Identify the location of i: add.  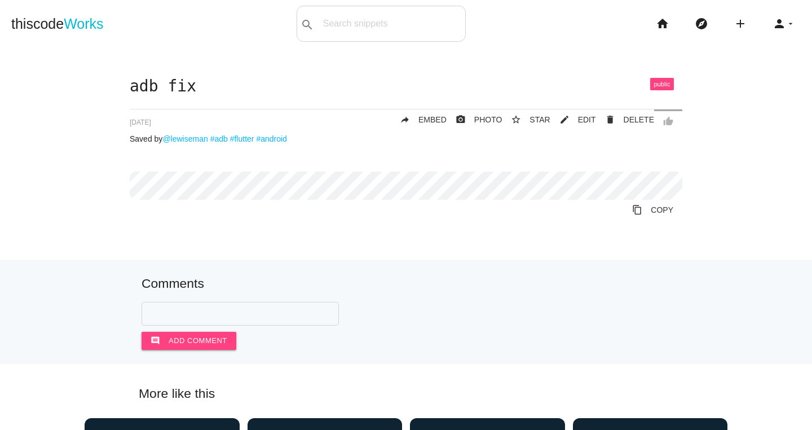
(740, 24).